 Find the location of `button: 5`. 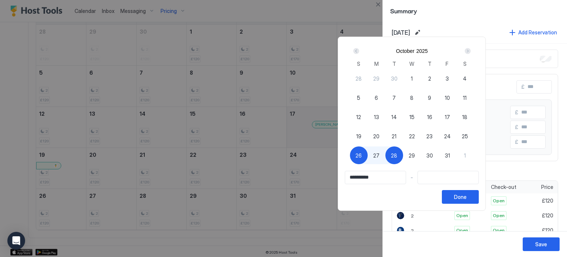

button: 5 is located at coordinates (359, 97).